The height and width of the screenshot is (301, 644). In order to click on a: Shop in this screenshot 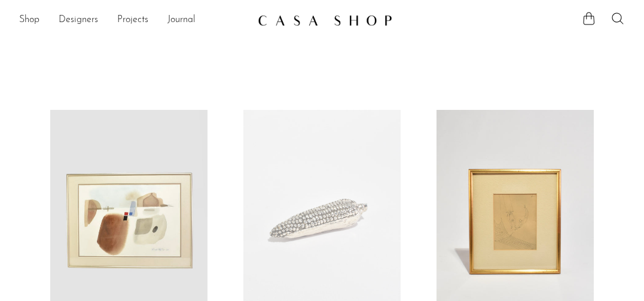, I will do `click(29, 20)`.